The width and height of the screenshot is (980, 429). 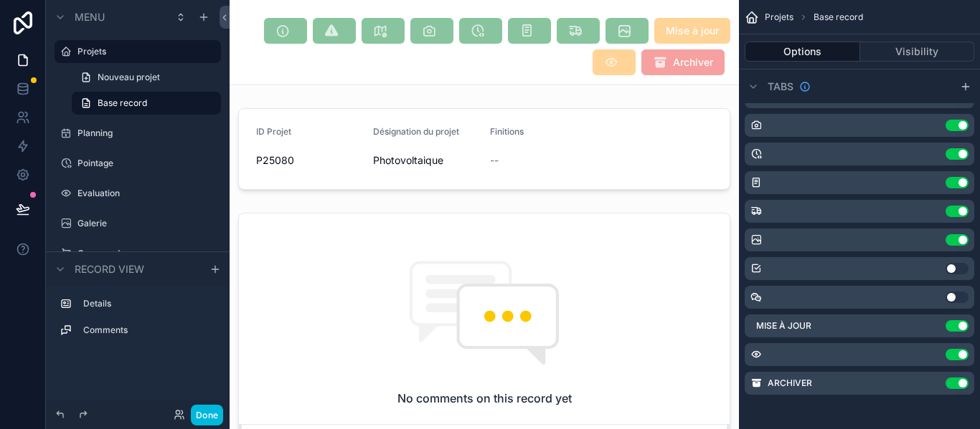 What do you see at coordinates (145, 254) in the screenshot?
I see `a: Commandes` at bounding box center [145, 254].